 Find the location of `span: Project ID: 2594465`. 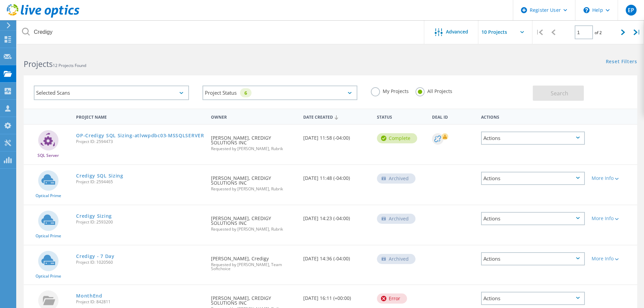

span: Project ID: 2594465 is located at coordinates (140, 182).